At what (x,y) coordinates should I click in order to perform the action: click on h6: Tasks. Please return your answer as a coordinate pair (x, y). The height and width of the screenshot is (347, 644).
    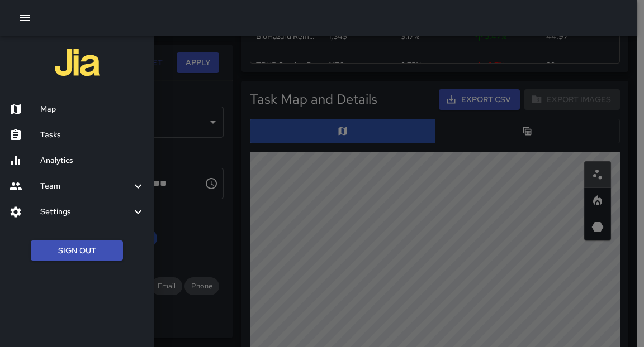
    Looking at the image, I should click on (92, 135).